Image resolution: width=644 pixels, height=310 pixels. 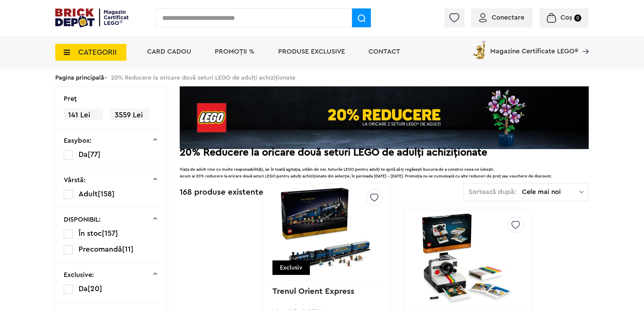 I want to click on span: 3559 Lei, so click(x=130, y=115).